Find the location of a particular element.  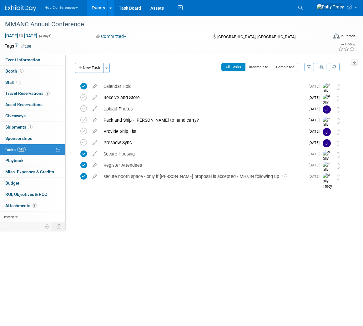

a: Asset Reservations is located at coordinates (33, 105).